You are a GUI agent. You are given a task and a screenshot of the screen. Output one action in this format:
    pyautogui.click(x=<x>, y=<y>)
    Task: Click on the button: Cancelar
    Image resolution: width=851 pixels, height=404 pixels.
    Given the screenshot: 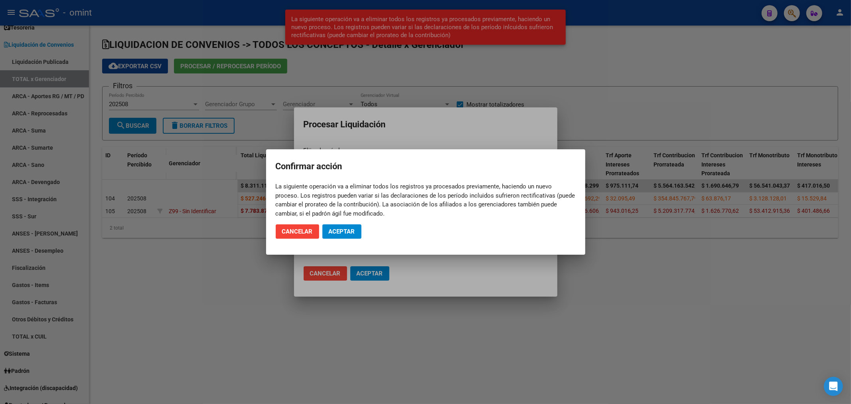 What is the action you would take?
    pyautogui.click(x=297, y=232)
    